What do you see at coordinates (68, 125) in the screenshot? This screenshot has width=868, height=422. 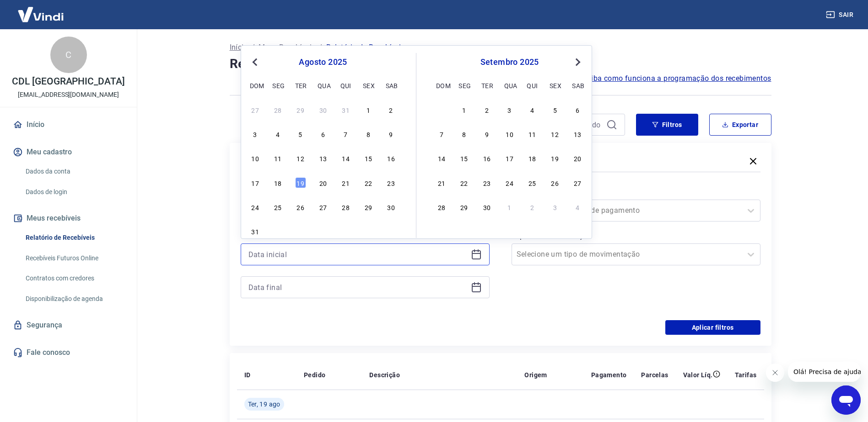 I see `a: Início` at bounding box center [68, 125].